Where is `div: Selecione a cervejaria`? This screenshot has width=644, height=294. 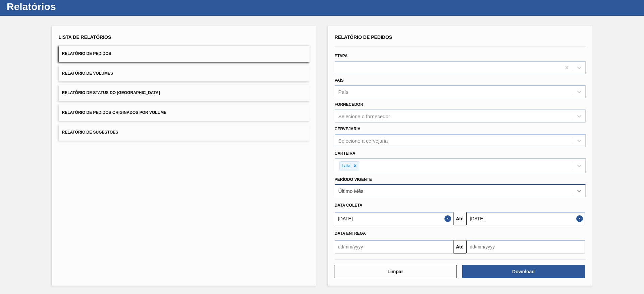 div: Selecione a cervejaria is located at coordinates (363, 141).